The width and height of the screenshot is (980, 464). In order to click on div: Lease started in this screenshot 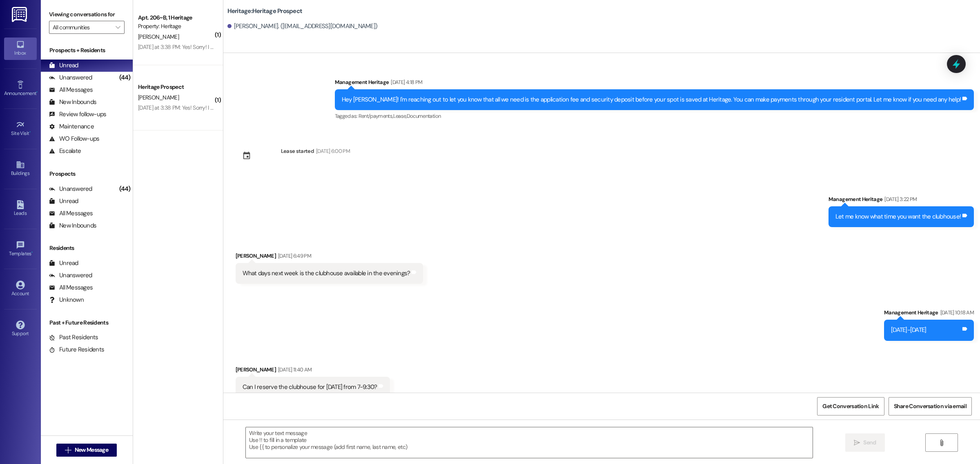, I will do `click(297, 151)`.